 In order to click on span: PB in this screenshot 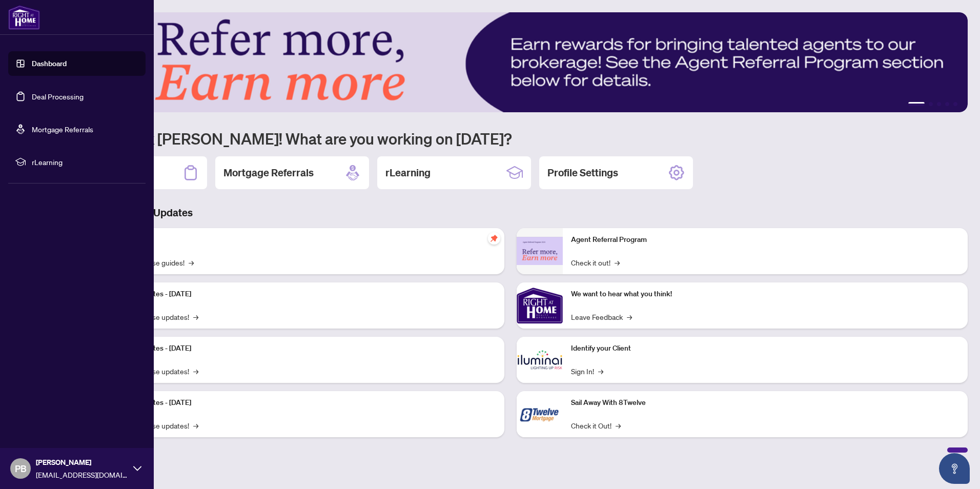, I will do `click(20, 469)`.